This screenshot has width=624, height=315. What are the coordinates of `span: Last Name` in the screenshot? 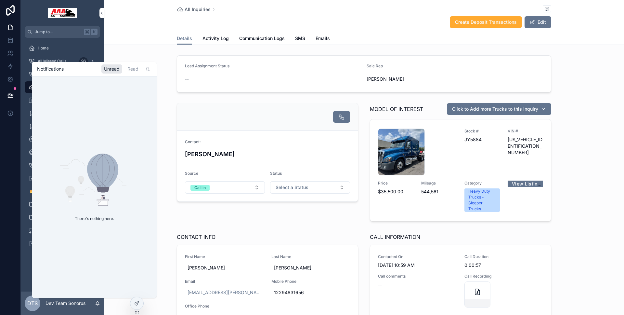 It's located at (311, 257).